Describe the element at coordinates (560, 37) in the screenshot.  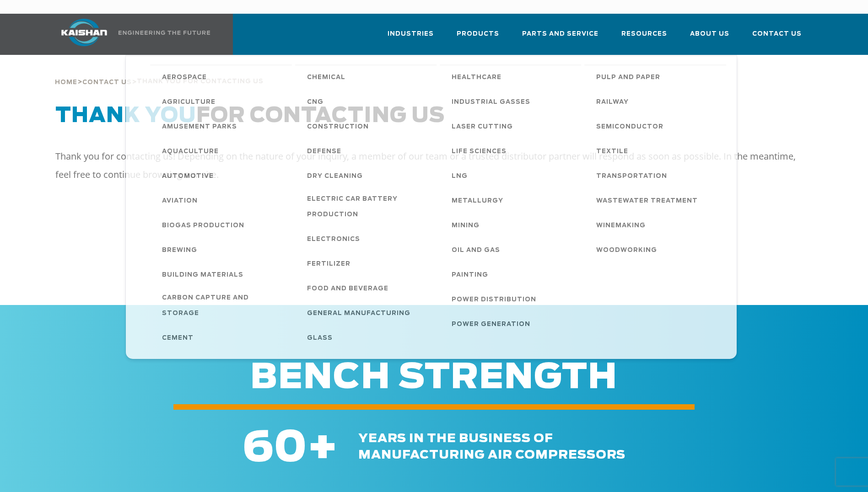
I see `a: Parts and Service` at that location.